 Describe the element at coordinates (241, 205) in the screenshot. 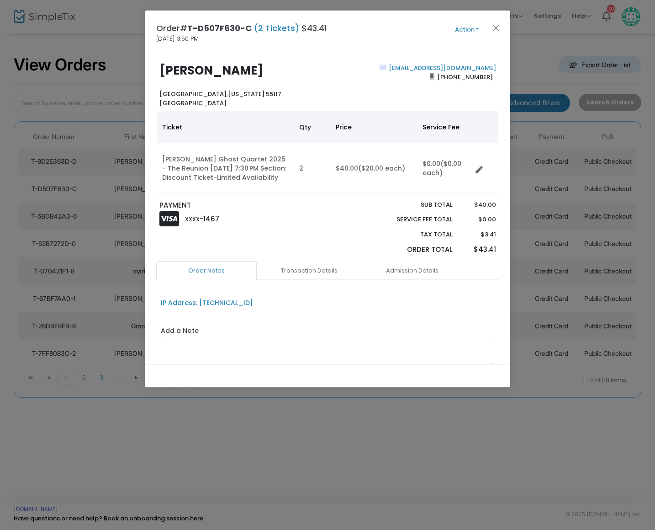

I see `p: PAYMENT` at that location.